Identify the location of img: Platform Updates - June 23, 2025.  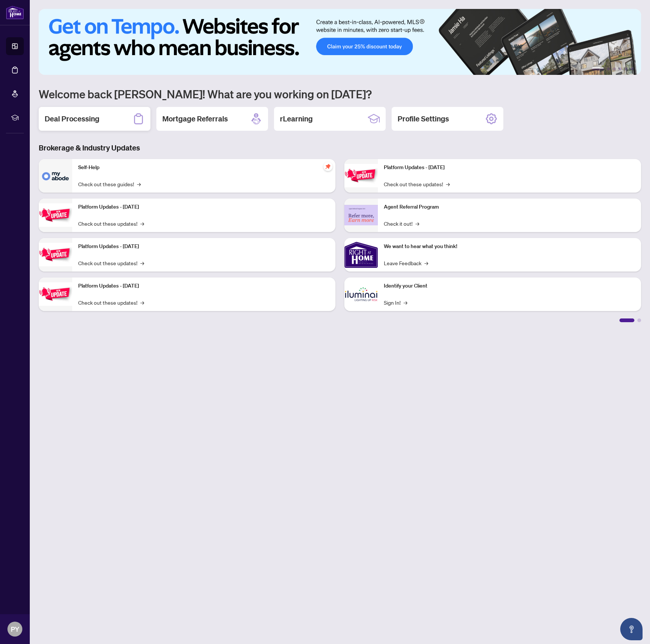
(361, 176).